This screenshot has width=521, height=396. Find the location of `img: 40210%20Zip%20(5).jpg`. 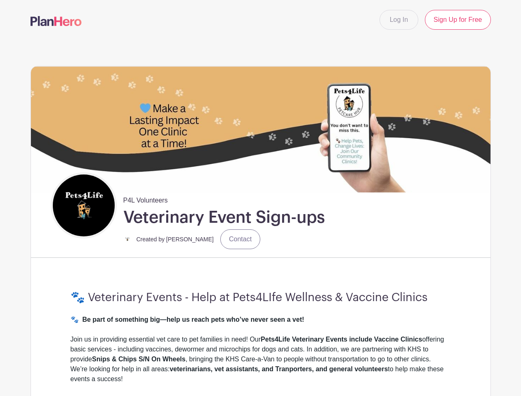

img: 40210%20Zip%20(5).jpg is located at coordinates (261, 129).